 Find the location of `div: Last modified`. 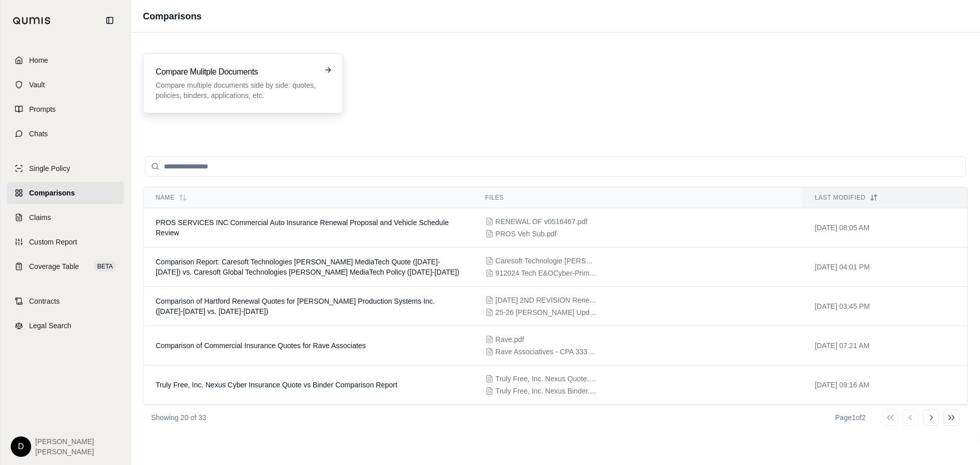

div: Last modified is located at coordinates (884, 197).